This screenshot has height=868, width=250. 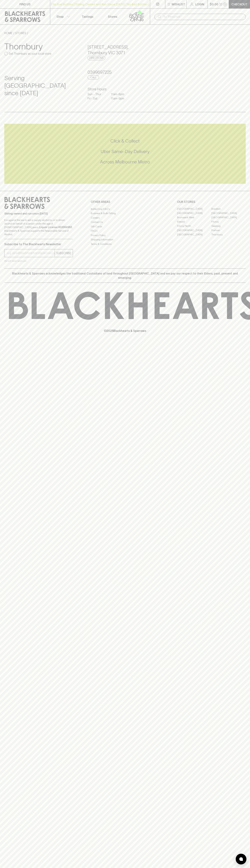 I want to click on p: Wishlist, so click(x=178, y=4).